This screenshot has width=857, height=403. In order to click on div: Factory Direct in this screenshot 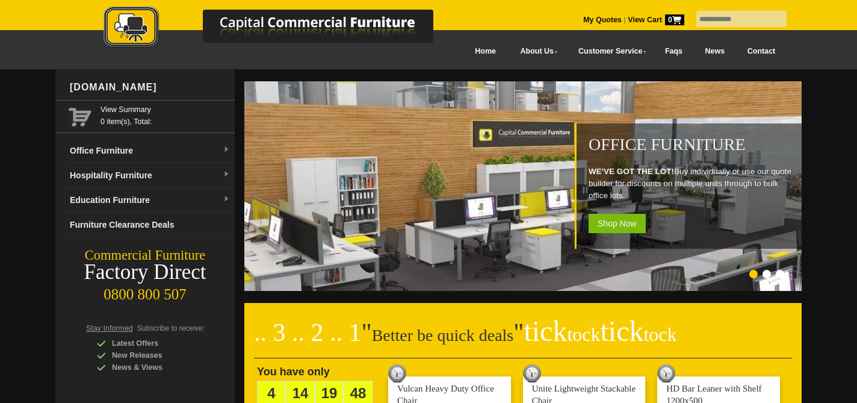, I will do `click(145, 272)`.